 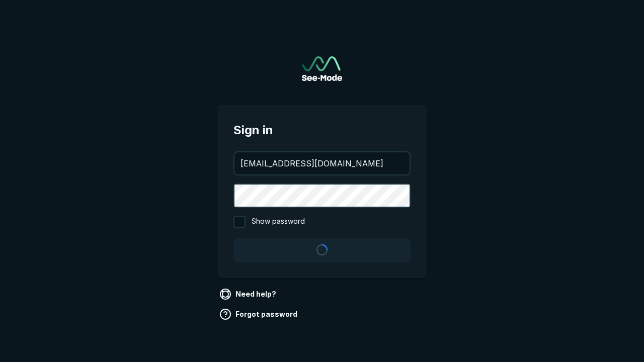 I want to click on span: Sign in, so click(x=322, y=130).